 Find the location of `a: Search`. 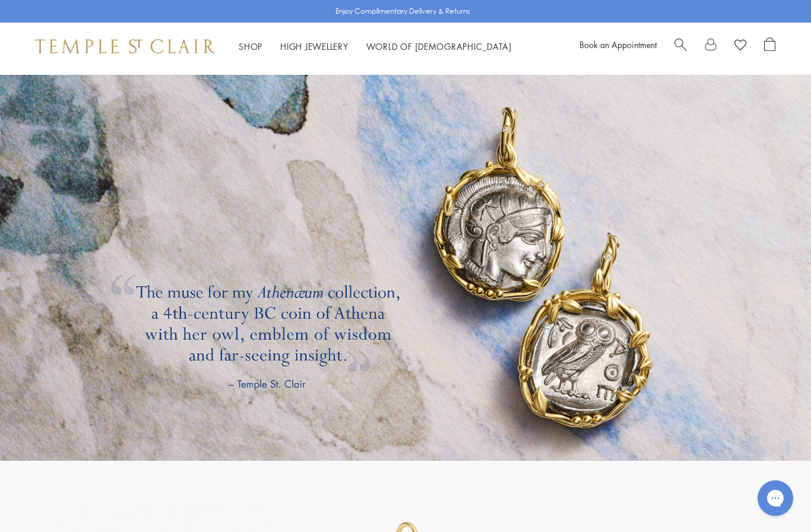

a: Search is located at coordinates (680, 47).